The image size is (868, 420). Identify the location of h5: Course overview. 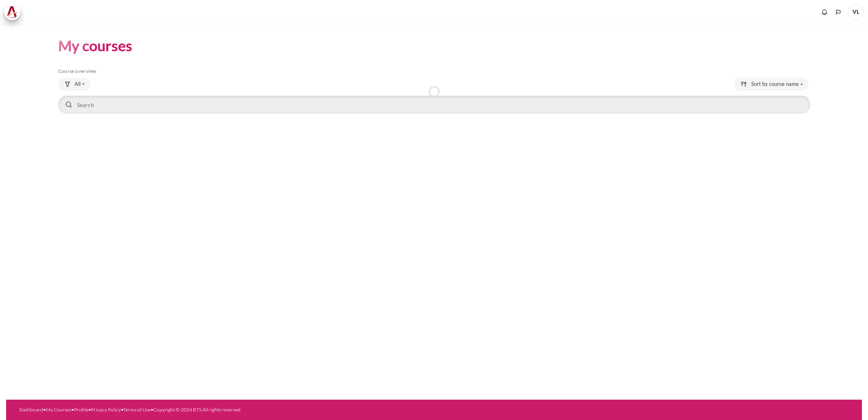
(434, 71).